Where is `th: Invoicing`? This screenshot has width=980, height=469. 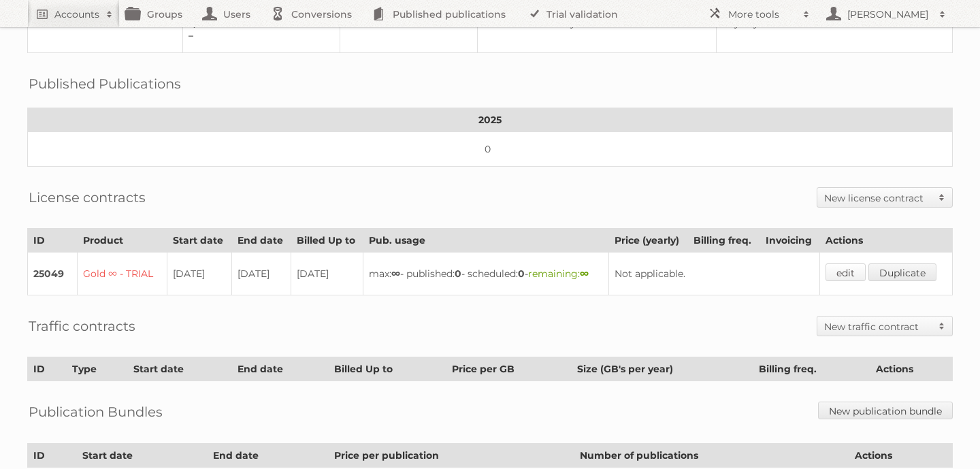 th: Invoicing is located at coordinates (790, 240).